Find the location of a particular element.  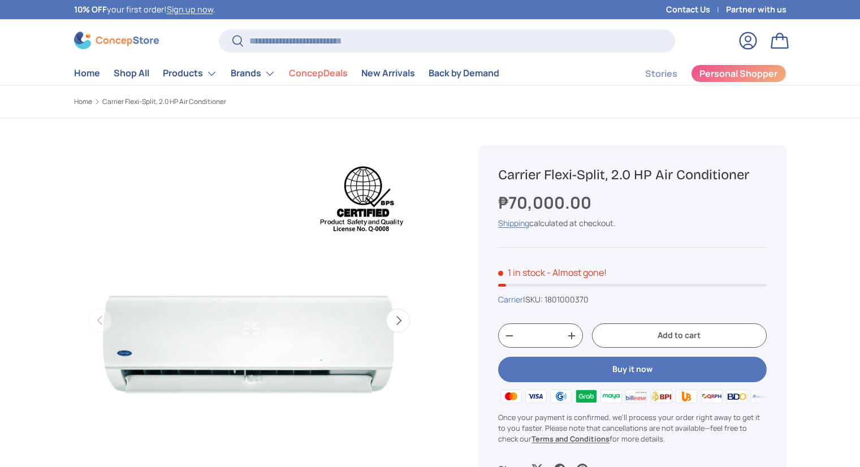

a: ConcepDeals is located at coordinates (318, 73).